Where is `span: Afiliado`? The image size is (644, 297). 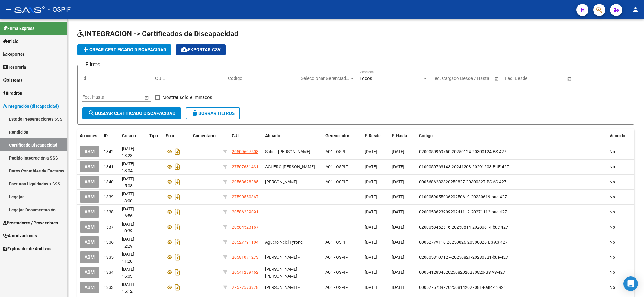
span: Afiliado is located at coordinates (273, 136).